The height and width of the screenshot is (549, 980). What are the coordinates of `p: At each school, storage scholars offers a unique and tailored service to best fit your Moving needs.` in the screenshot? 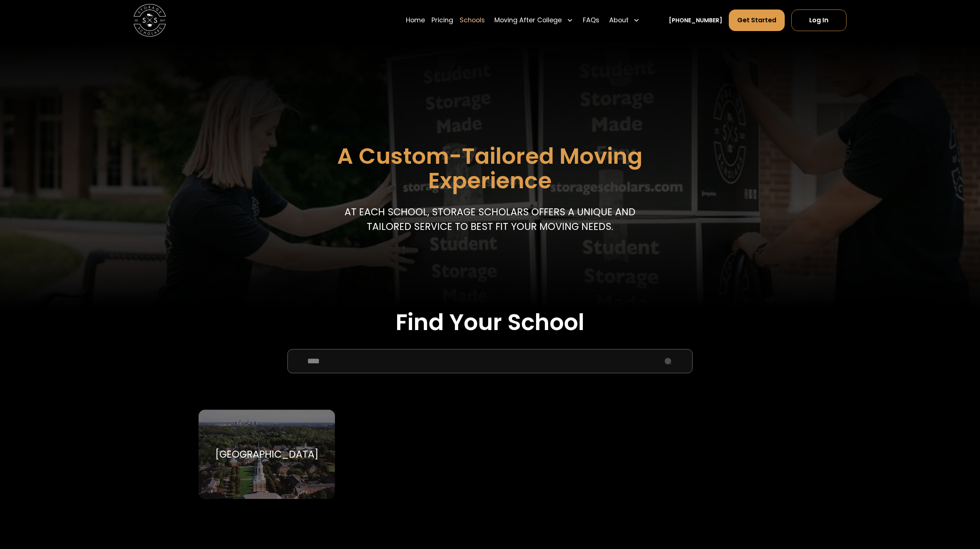 It's located at (490, 219).